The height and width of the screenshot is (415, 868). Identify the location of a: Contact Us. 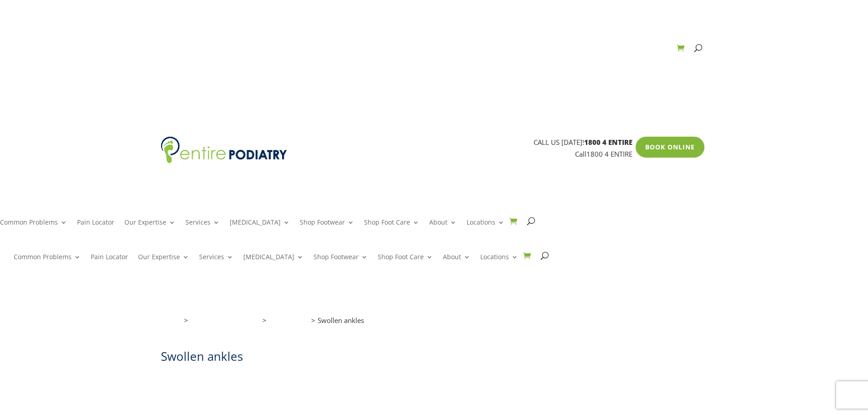
(655, 50).